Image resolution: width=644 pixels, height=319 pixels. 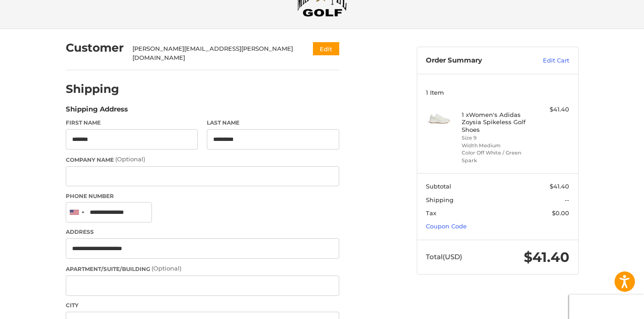 I want to click on span: Tax, so click(x=431, y=213).